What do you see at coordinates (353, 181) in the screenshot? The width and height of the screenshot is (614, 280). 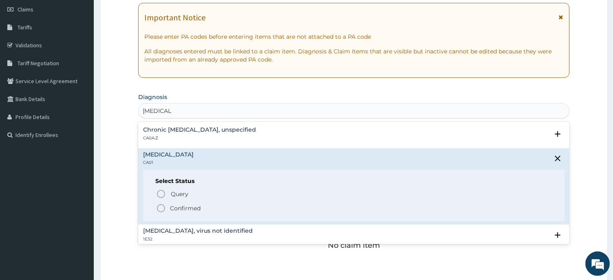 I see `h6: Select Status` at bounding box center [353, 181].